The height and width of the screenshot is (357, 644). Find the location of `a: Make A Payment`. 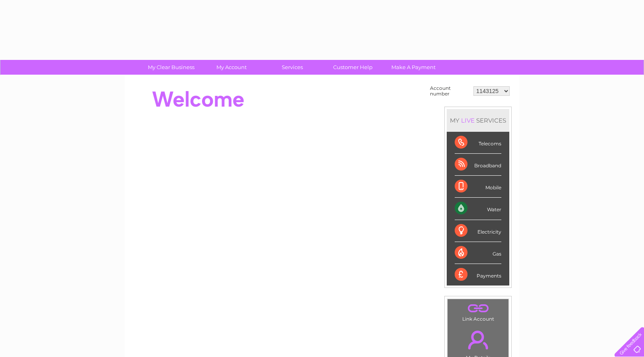

a: Make A Payment is located at coordinates (413, 67).